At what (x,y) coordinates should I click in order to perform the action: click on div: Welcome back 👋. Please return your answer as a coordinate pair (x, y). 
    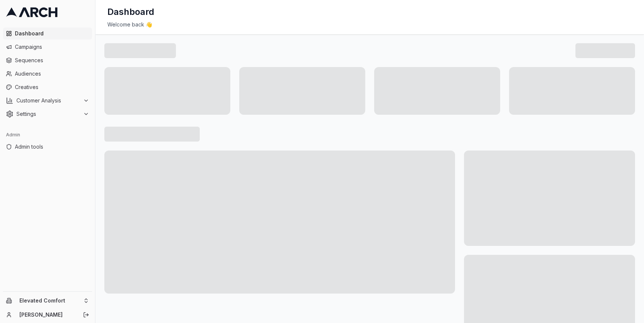
    Looking at the image, I should click on (370, 25).